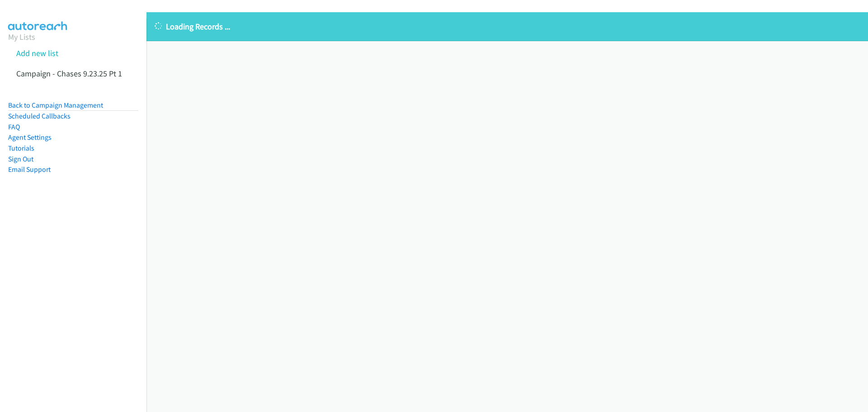 The height and width of the screenshot is (412, 868). What do you see at coordinates (14, 126) in the screenshot?
I see `a: FAQ` at bounding box center [14, 126].